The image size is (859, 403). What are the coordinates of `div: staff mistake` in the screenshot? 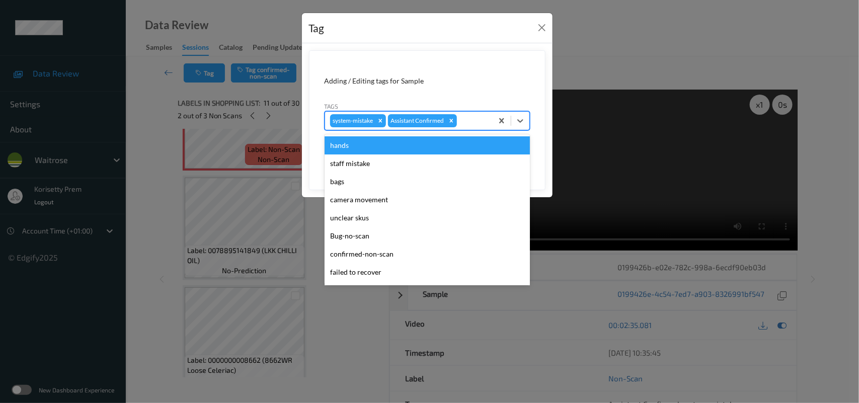 It's located at (427, 164).